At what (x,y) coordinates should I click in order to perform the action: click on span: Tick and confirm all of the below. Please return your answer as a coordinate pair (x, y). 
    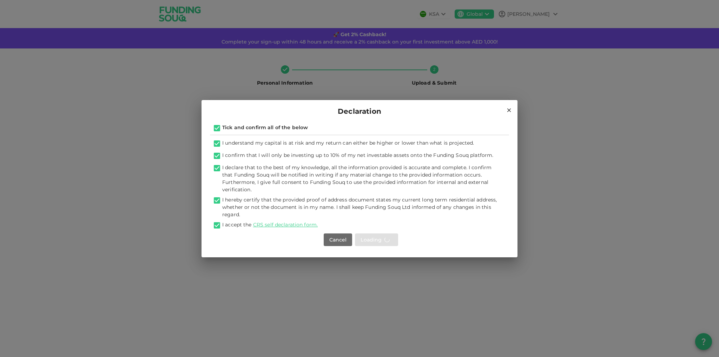
    Looking at the image, I should click on (265, 128).